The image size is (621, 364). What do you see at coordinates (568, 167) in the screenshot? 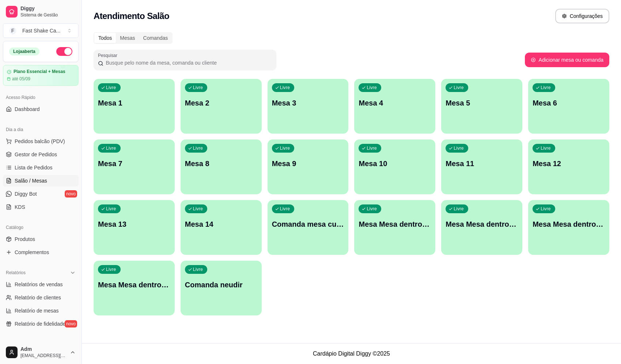
I see `button: LivreMesa 12` at bounding box center [568, 167].